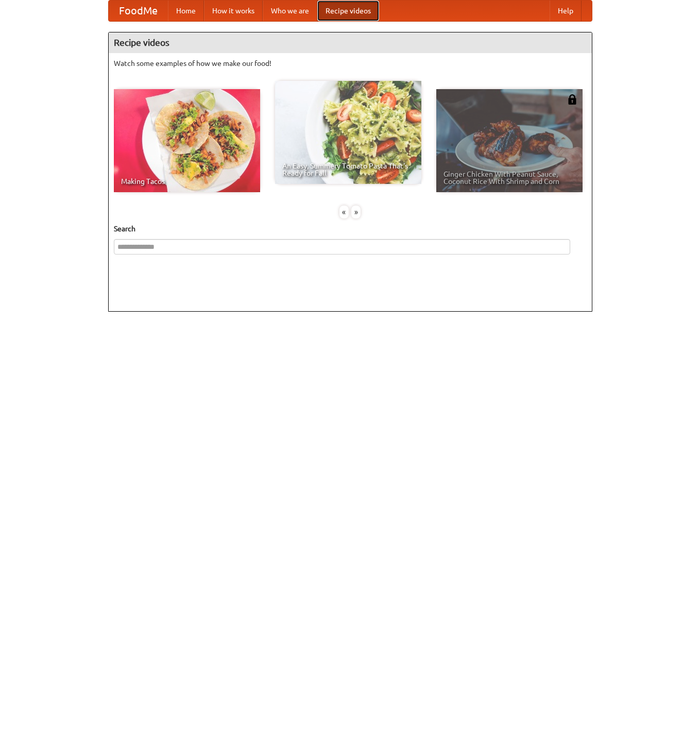  I want to click on span: An Easy, Summery Tomato Pasta That's Ready for Fall, so click(348, 170).